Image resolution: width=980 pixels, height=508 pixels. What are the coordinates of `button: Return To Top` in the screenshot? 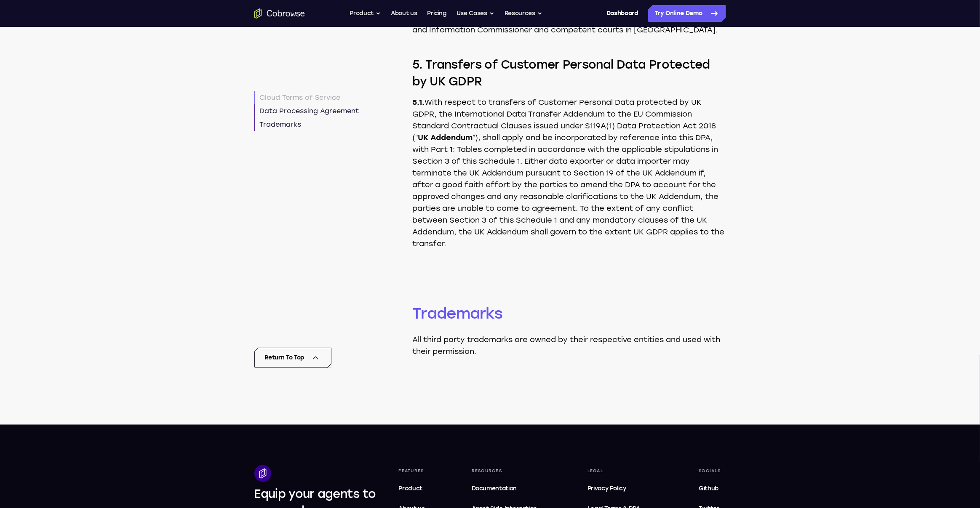 It's located at (293, 358).